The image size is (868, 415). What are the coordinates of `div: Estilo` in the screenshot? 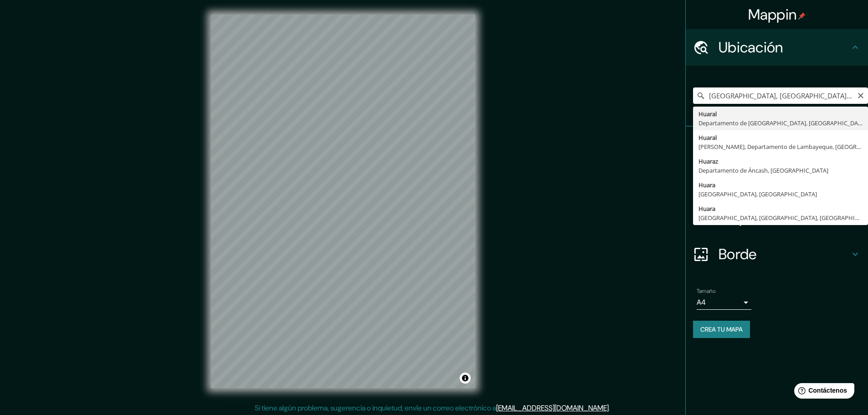 It's located at (777, 181).